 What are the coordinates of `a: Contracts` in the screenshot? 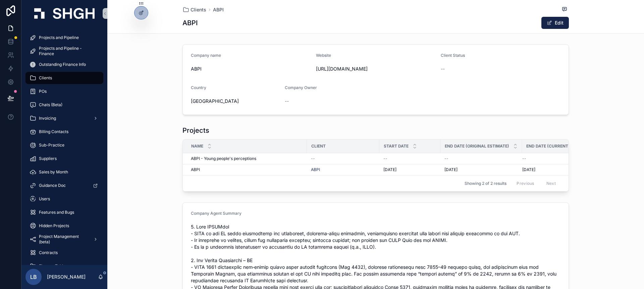 It's located at (64, 252).